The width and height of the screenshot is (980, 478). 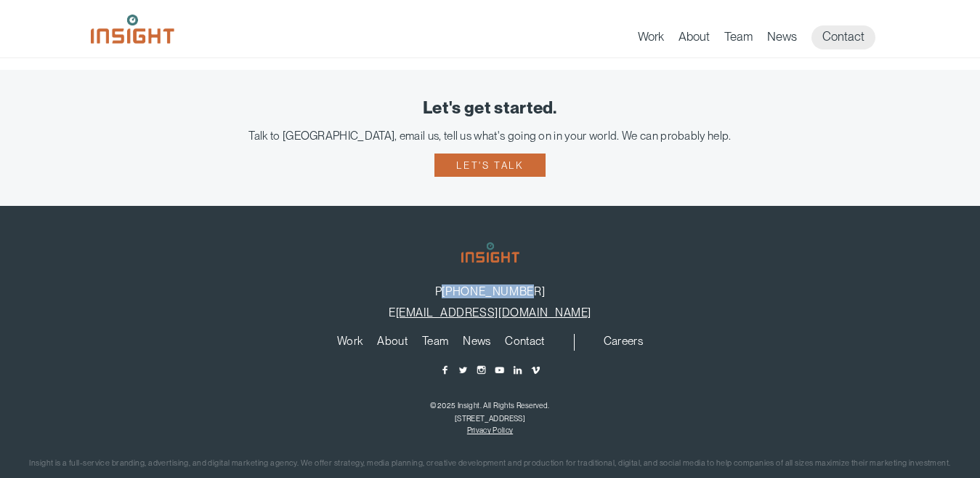 What do you see at coordinates (481, 370) in the screenshot?
I see `a: Instagram` at bounding box center [481, 370].